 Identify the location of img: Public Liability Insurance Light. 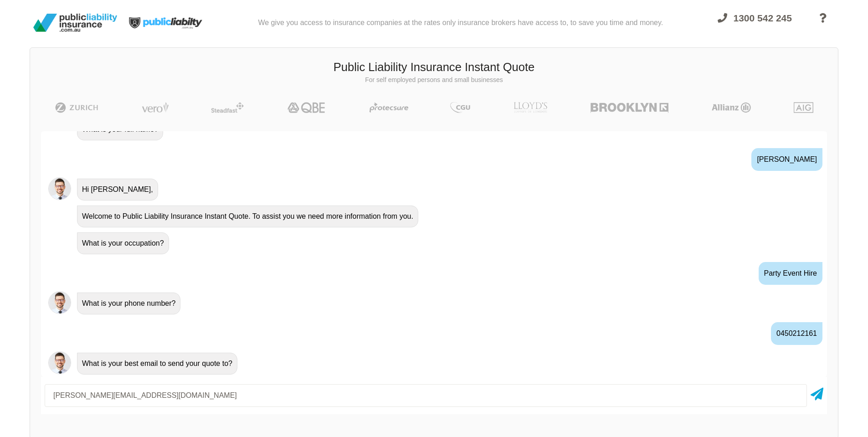
(166, 23).